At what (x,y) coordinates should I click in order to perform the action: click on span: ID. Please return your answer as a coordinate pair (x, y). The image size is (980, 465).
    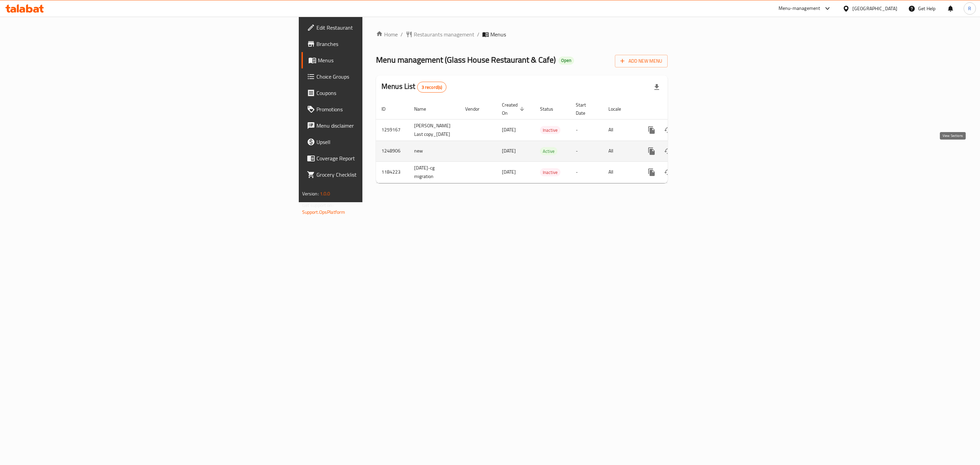
    Looking at the image, I should click on (388, 109).